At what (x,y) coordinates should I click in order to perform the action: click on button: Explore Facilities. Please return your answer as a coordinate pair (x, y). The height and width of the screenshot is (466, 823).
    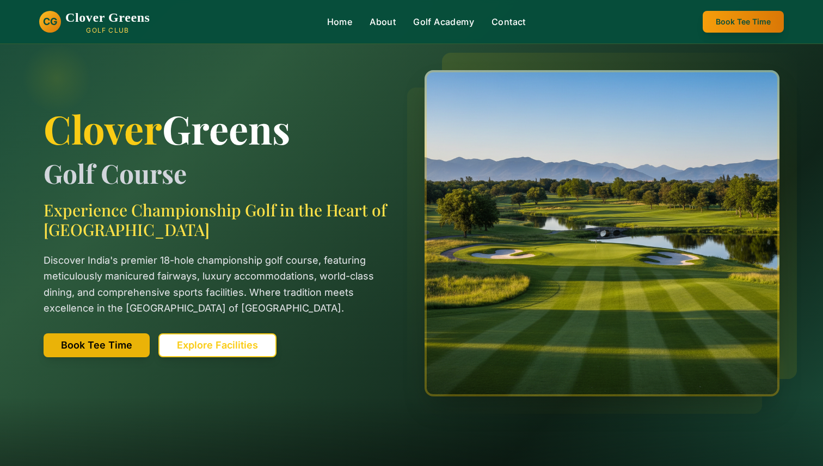
    Looking at the image, I should click on (217, 346).